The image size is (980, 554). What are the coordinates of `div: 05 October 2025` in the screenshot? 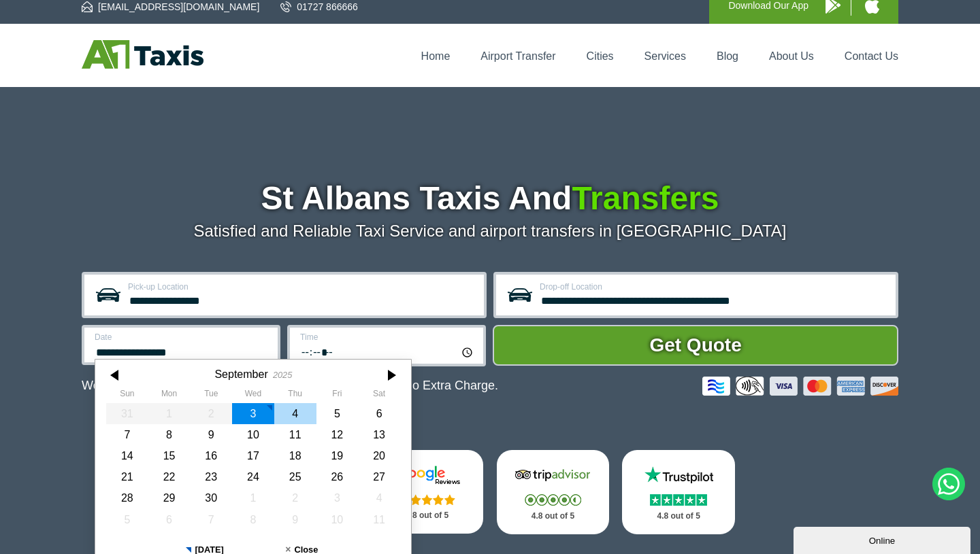 It's located at (127, 519).